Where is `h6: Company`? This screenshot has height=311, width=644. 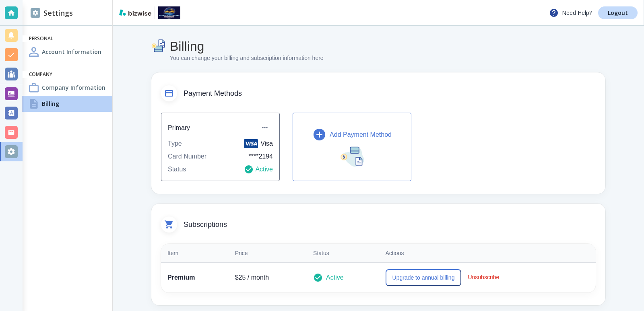 h6: Company is located at coordinates (67, 74).